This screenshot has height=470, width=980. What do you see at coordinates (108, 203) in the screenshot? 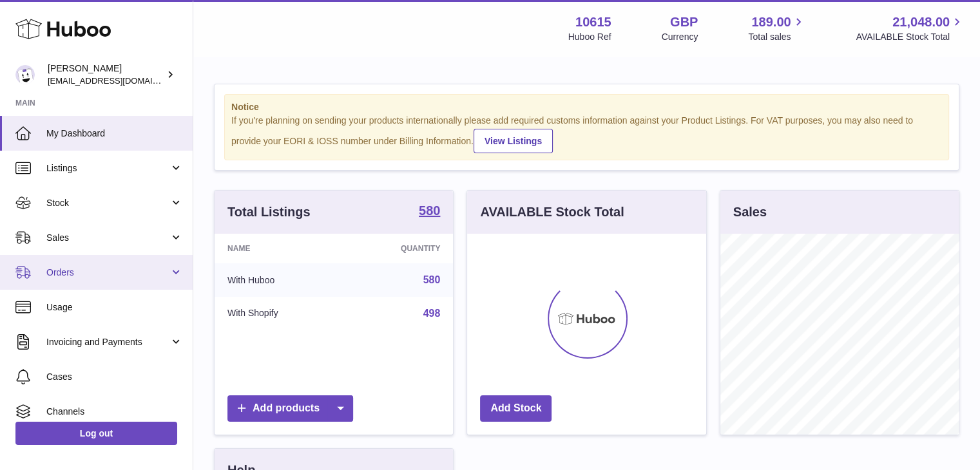
I see `span: Stock` at bounding box center [108, 203].